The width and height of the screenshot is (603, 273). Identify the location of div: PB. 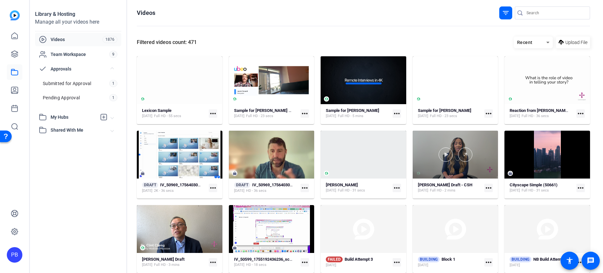
(15, 255).